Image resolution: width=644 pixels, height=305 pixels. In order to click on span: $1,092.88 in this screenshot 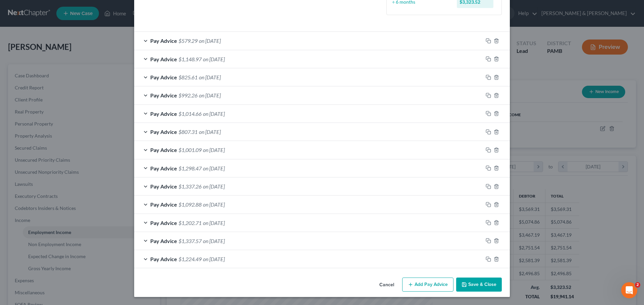, I will do `click(190, 204)`.